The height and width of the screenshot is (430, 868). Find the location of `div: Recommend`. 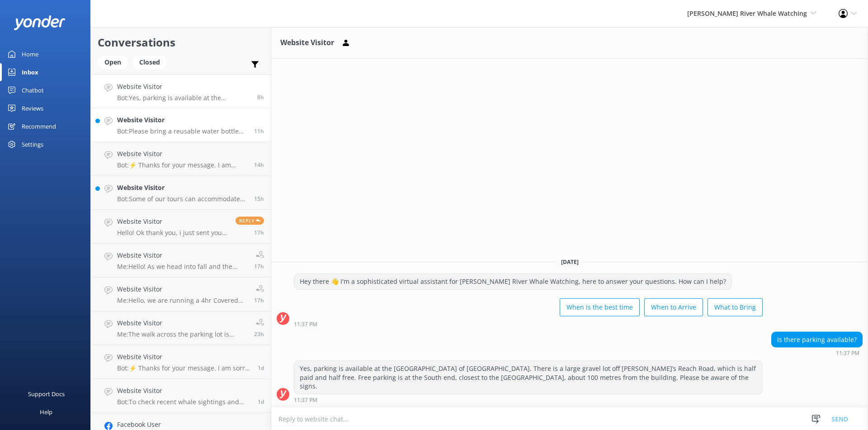

div: Recommend is located at coordinates (39, 126).